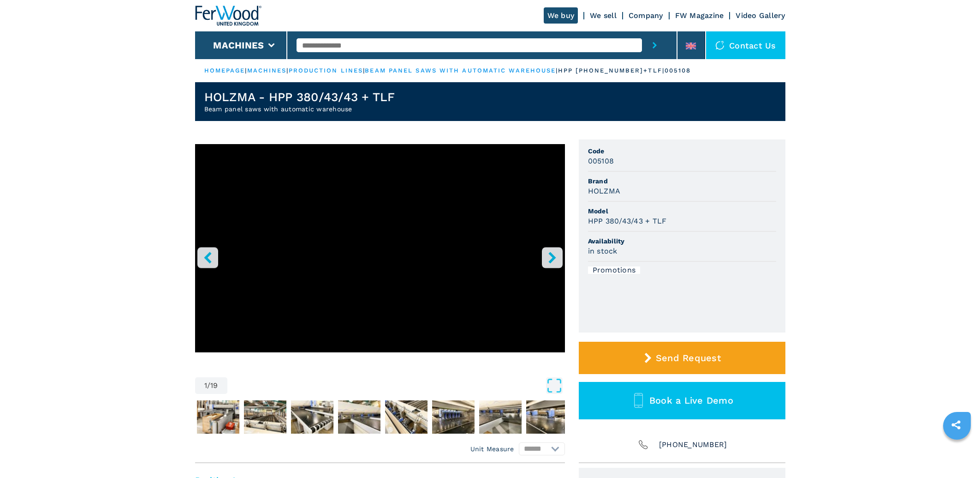 The height and width of the screenshot is (478, 980). What do you see at coordinates (454, 417) in the screenshot?
I see `button: Go to Slide 7` at bounding box center [454, 417].